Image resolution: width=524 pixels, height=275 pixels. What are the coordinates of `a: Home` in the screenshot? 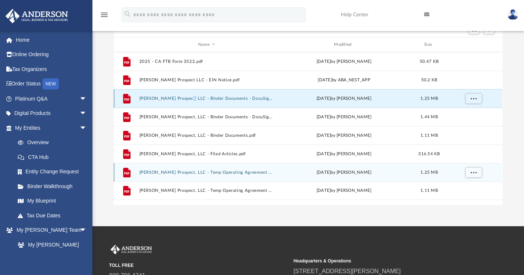 It's located at (51, 40).